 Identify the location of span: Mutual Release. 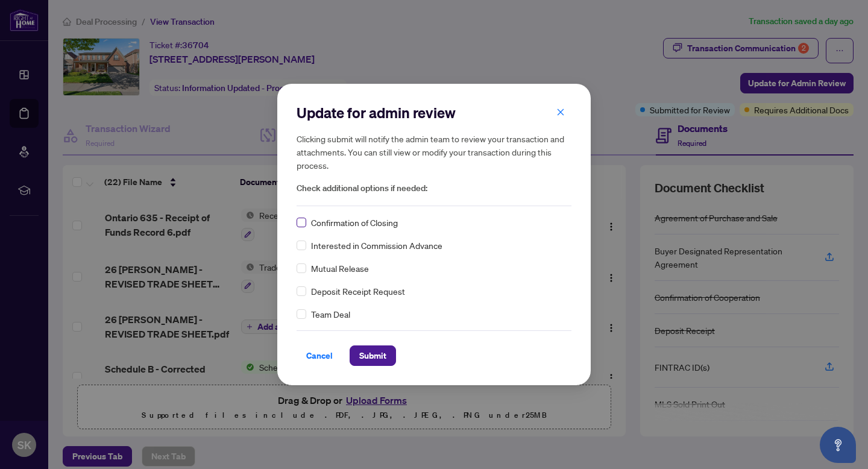
(340, 269).